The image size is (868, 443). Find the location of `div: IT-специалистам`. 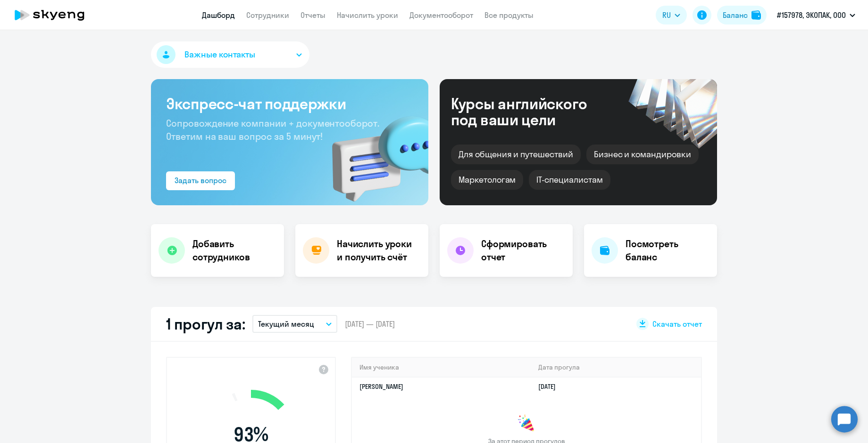

div: IT-специалистам is located at coordinates (570, 180).